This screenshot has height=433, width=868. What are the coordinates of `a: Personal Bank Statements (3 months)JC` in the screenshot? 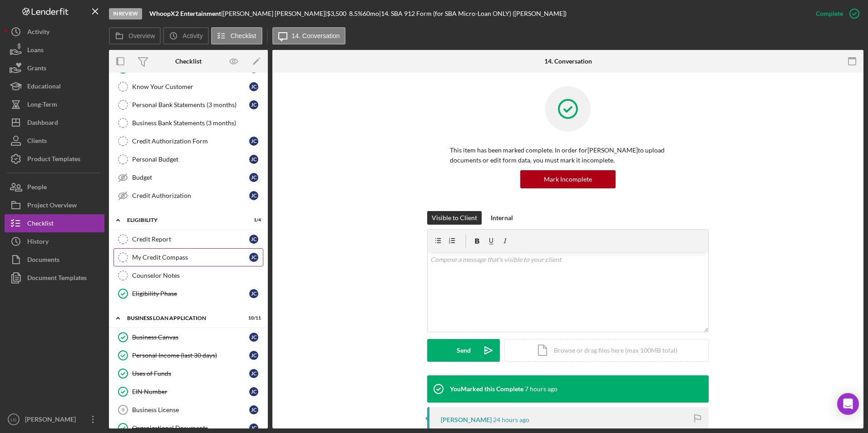 It's located at (189, 105).